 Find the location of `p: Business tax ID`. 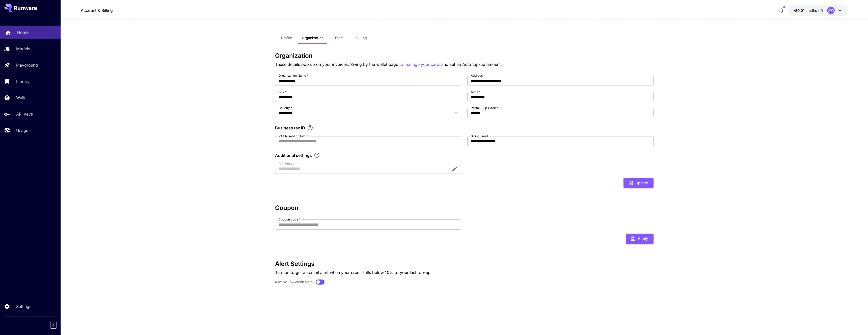

p: Business tax ID is located at coordinates (290, 128).